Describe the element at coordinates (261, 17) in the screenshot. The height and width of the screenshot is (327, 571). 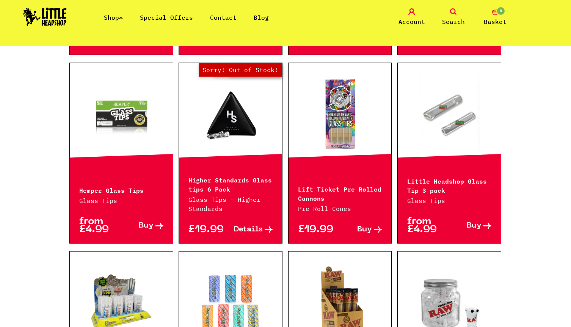
I see `a: Blog` at that location.